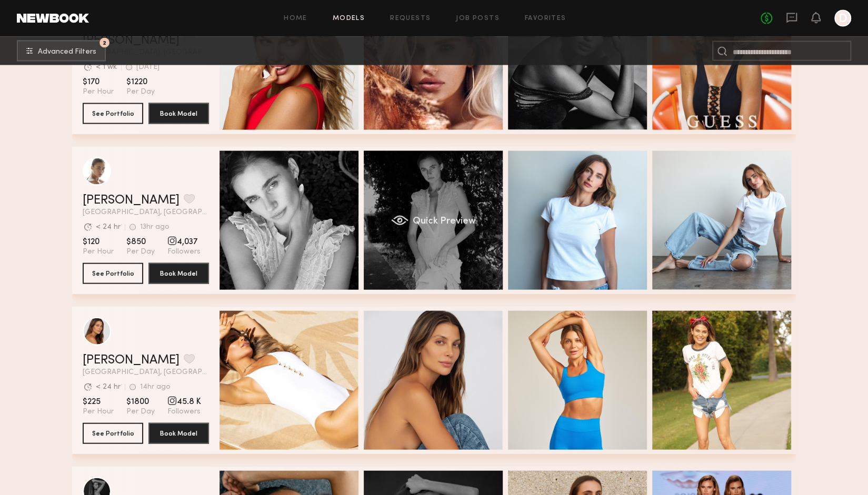  Describe the element at coordinates (184, 402) in the screenshot. I see `span: 45.8 K` at that location.